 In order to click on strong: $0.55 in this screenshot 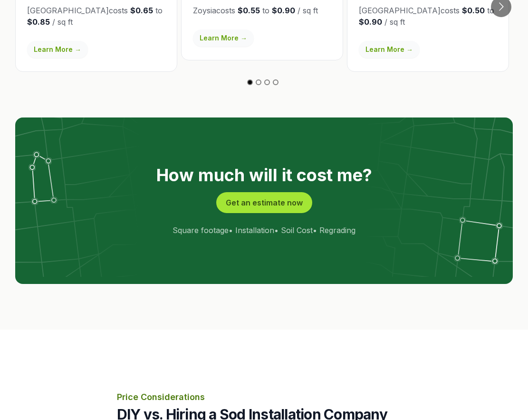, I will do `click(249, 10)`.